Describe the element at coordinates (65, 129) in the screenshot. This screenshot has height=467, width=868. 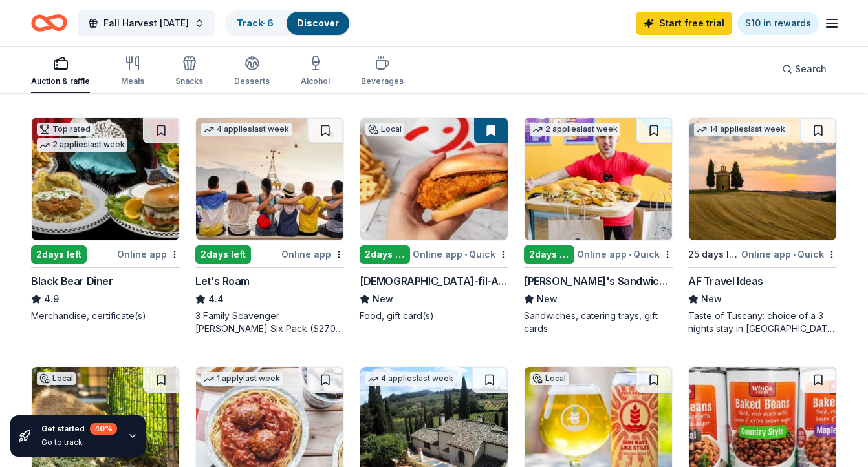
I see `div: Top rated` at that location.